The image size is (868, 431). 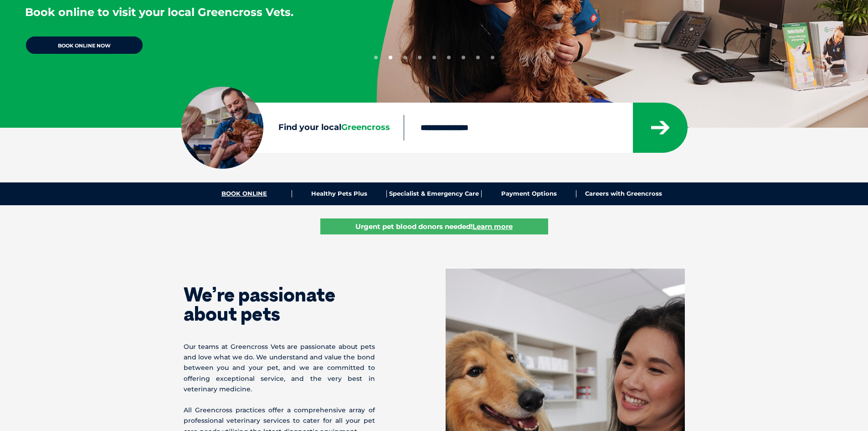 What do you see at coordinates (478, 57) in the screenshot?
I see `button: 8 of 9` at bounding box center [478, 57].